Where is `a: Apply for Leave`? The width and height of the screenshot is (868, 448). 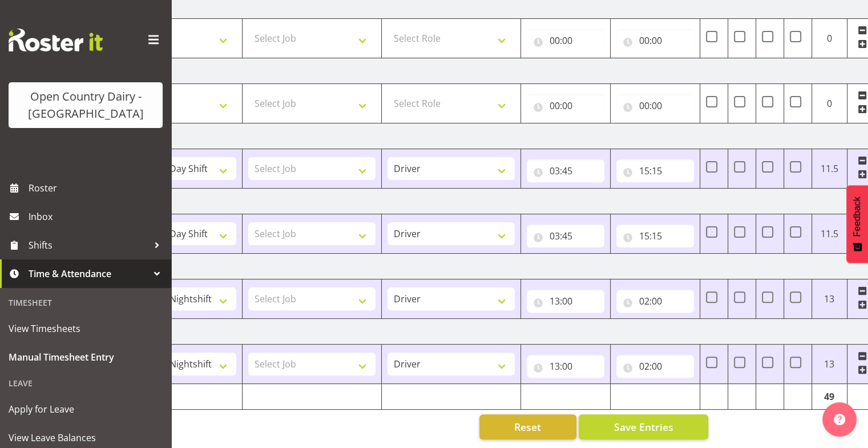
a: Apply for Leave is located at coordinates (86, 409).